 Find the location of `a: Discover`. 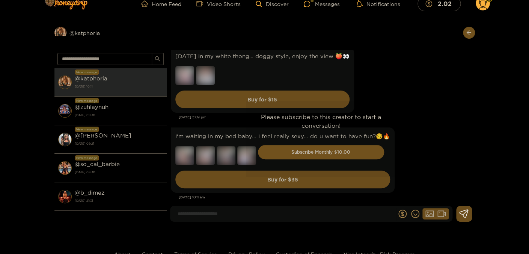

a: Discover is located at coordinates (272, 4).